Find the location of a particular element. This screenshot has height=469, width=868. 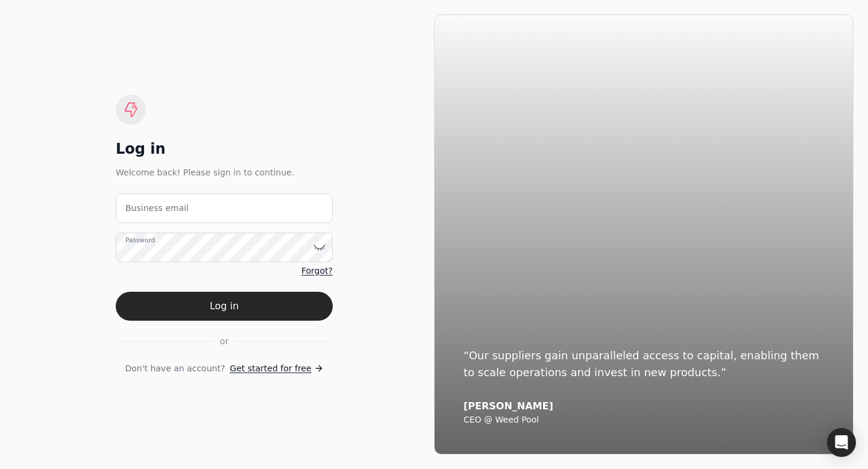

a: Get started for free is located at coordinates (276, 368).